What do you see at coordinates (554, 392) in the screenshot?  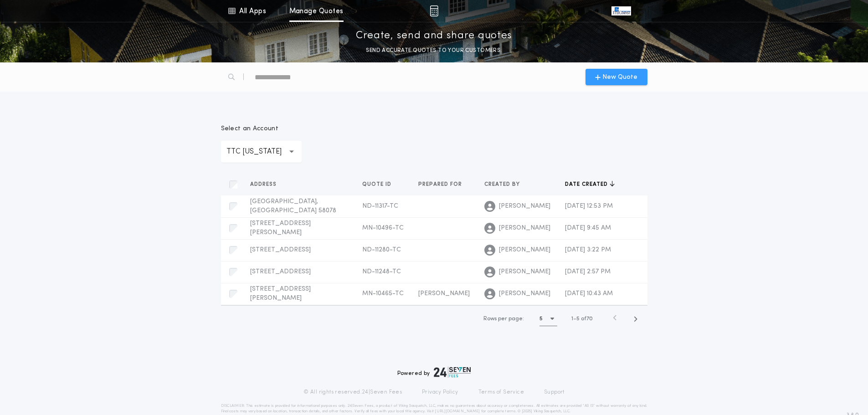 I see `a: Support` at bounding box center [554, 392].